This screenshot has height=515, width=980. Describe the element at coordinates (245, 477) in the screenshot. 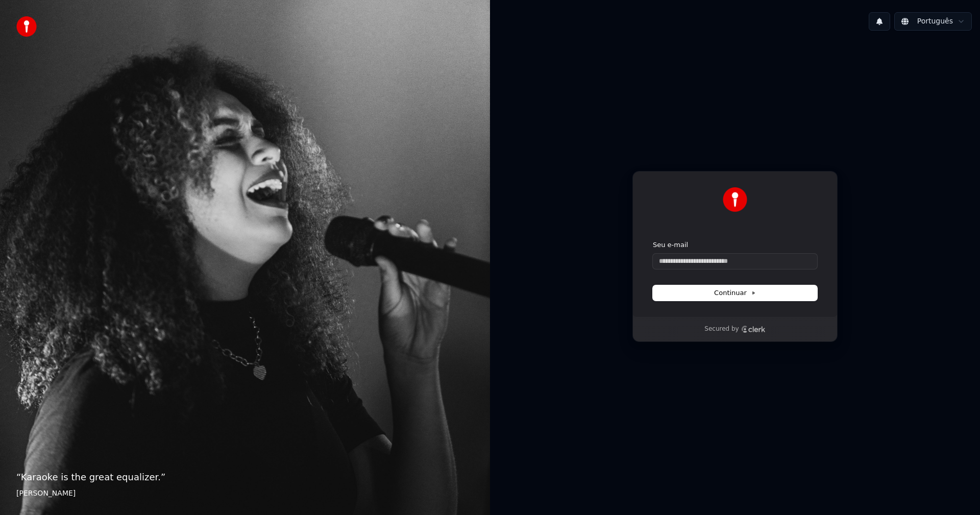

I see `p: “ Karaoke is the great equalizer. ”` at that location.